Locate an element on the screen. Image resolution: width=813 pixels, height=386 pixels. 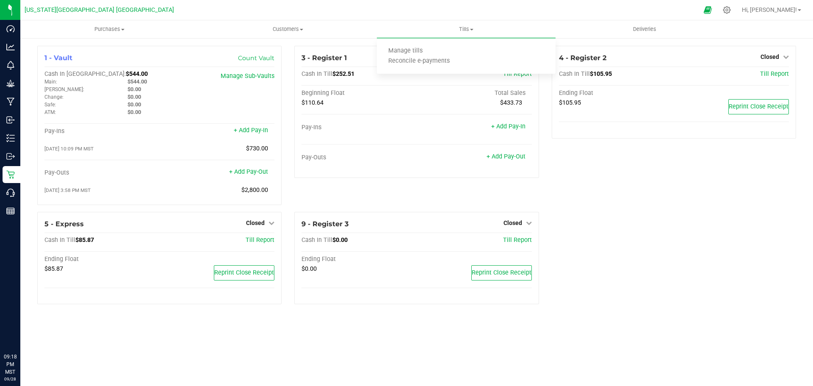
span: Deliveries is located at coordinates (645, 29).